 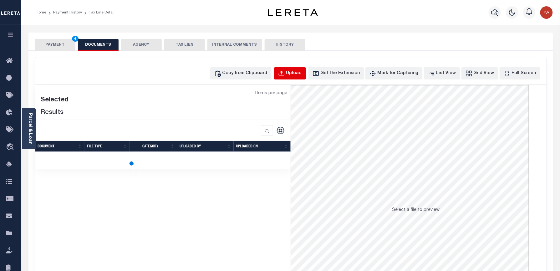 What do you see at coordinates (184, 45) in the screenshot?
I see `button: TAX LIEN` at bounding box center [184, 45].